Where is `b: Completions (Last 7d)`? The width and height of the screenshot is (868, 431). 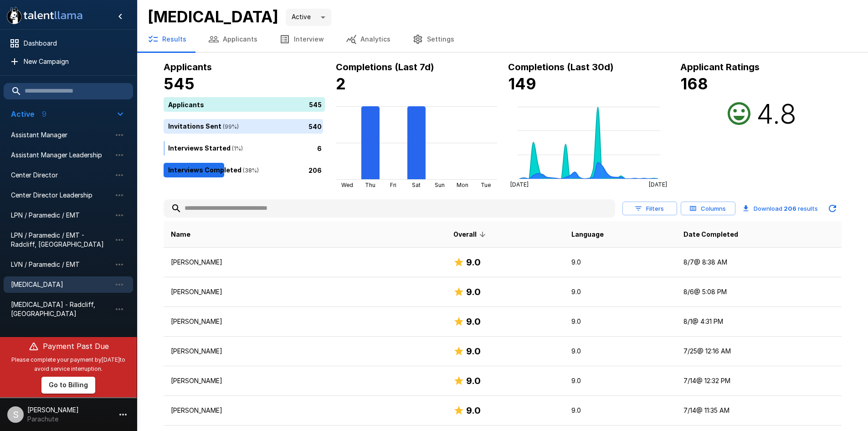
b: Completions (Last 7d) is located at coordinates (385, 67).